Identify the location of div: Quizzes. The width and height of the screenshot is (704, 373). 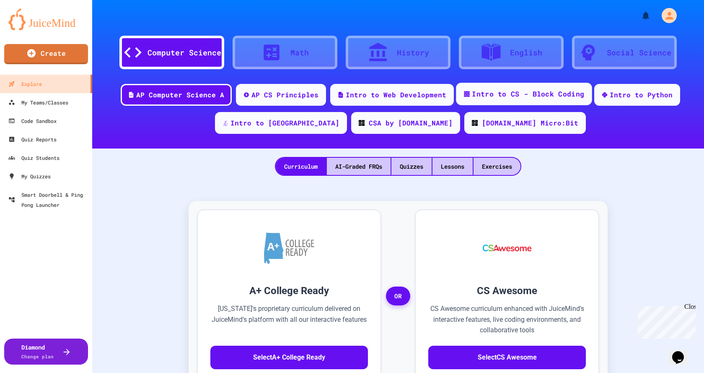
(412, 166).